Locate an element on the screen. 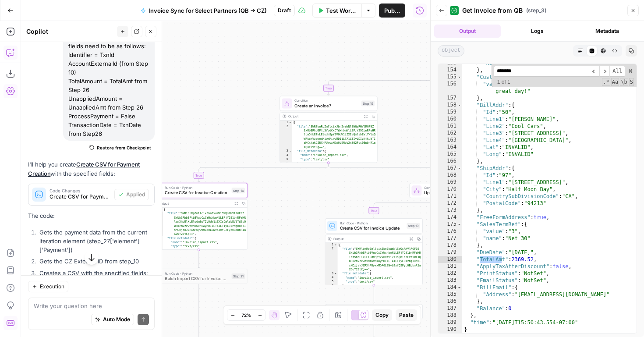 This screenshot has width=644, height=337. div: 176 is located at coordinates (450, 231).